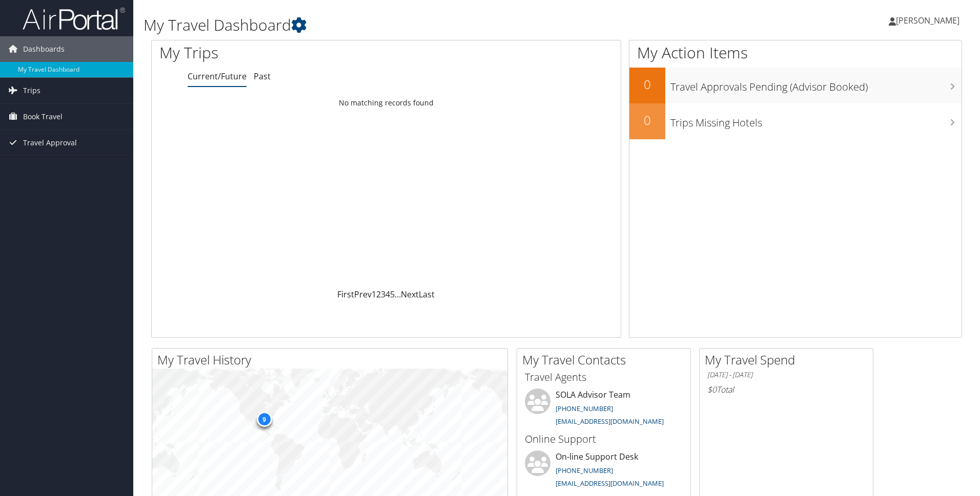 This screenshot has height=496, width=980. What do you see at coordinates (217, 76) in the screenshot?
I see `a: Current/Future` at bounding box center [217, 76].